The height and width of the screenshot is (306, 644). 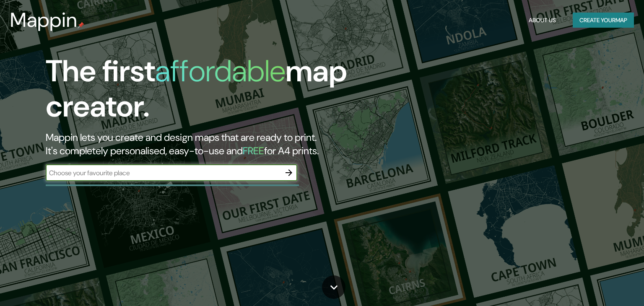 What do you see at coordinates (163, 173) in the screenshot?
I see `input: Choose your favourite place` at bounding box center [163, 173].